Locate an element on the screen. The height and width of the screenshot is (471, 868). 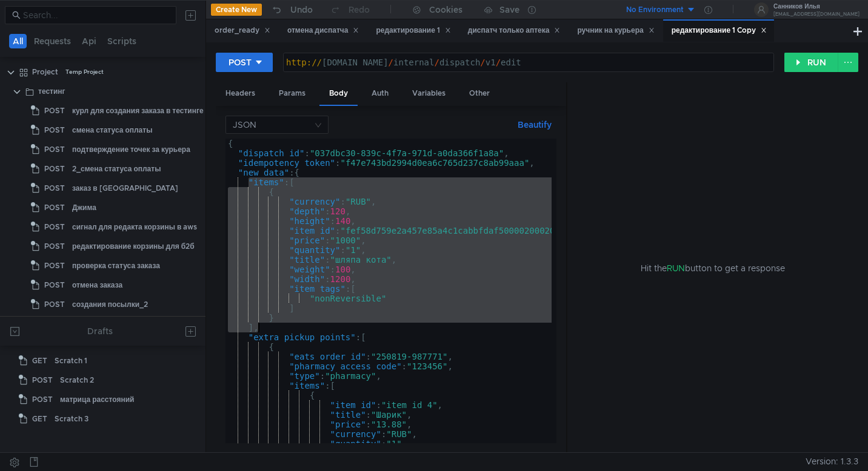
button: Redo is located at coordinates (350, 10).